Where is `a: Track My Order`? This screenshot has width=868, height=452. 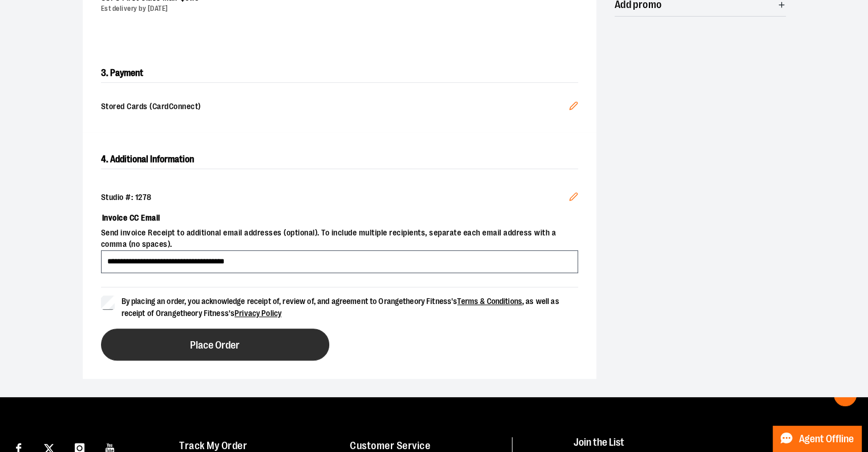
a: Track My Order is located at coordinates (213, 445).